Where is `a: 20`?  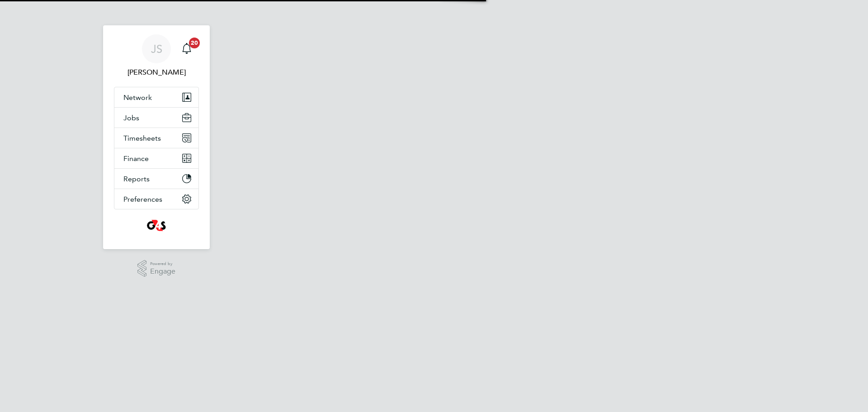
a: 20 is located at coordinates (187, 49).